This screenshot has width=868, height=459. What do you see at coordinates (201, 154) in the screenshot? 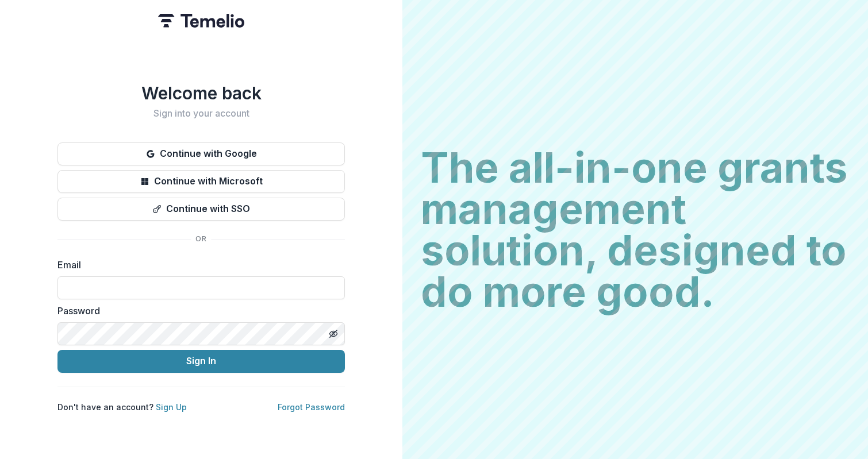
I see `button: Continue with Google` at bounding box center [201, 154].